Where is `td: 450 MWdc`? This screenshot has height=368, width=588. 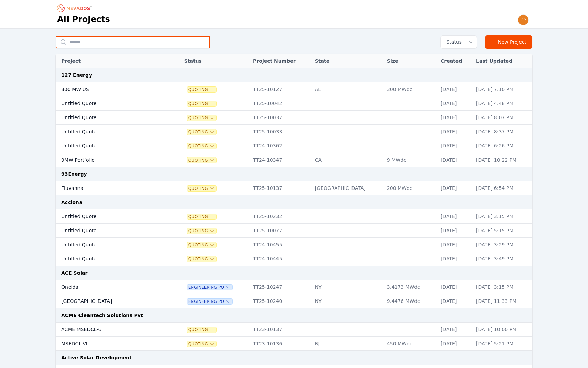 td: 450 MWdc is located at coordinates (410, 343).